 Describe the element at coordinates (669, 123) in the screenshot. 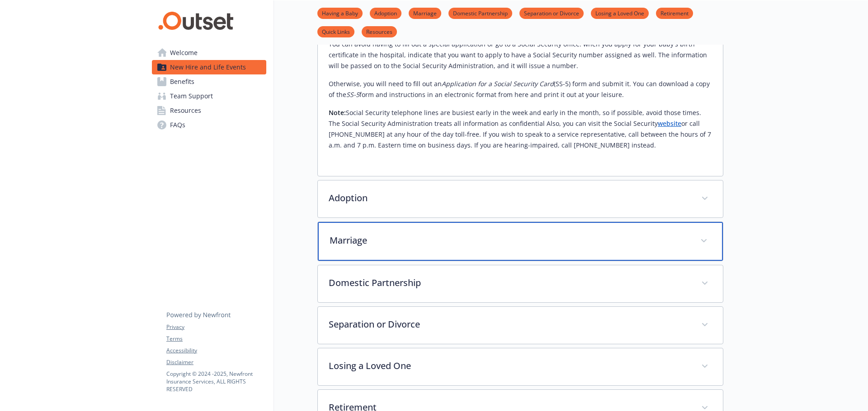

I see `a: website` at that location.